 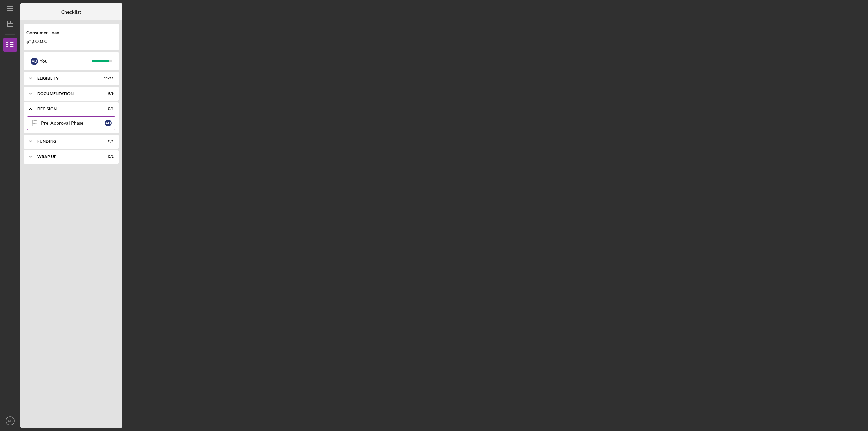 I want to click on div: Decision, so click(x=67, y=109).